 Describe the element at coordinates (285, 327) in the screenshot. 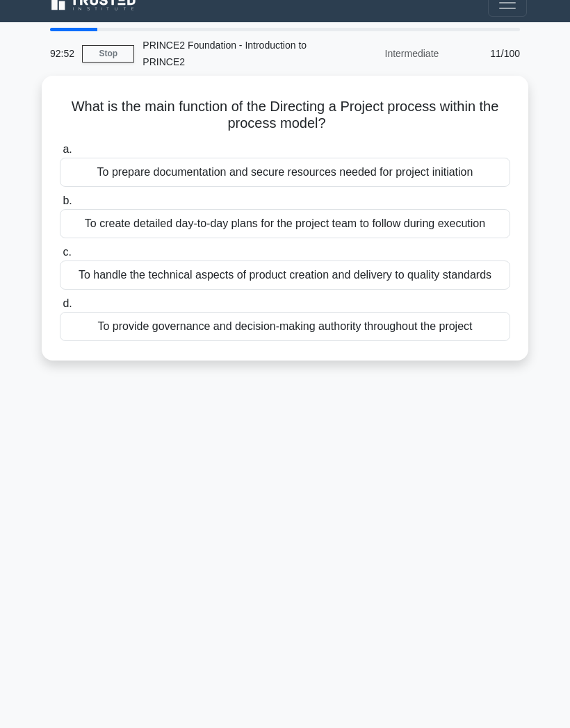

I see `div: To provide governance and decision-making authority throughout the project` at that location.